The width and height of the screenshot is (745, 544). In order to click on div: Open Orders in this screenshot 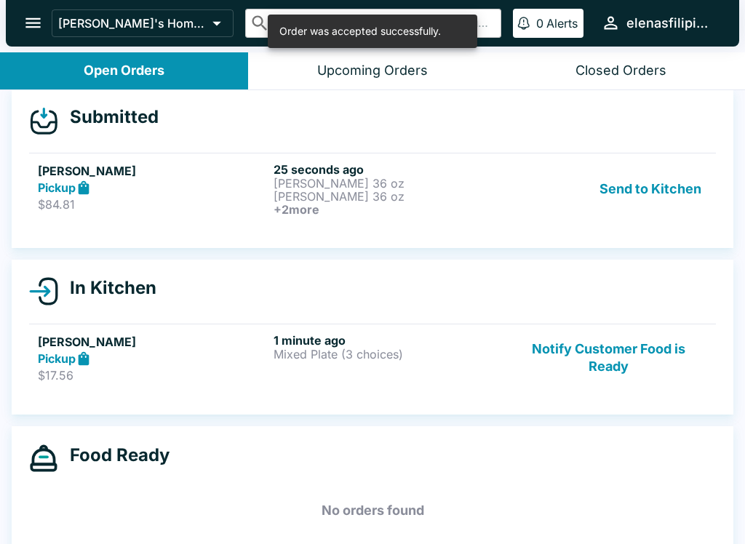, I will do `click(124, 71)`.